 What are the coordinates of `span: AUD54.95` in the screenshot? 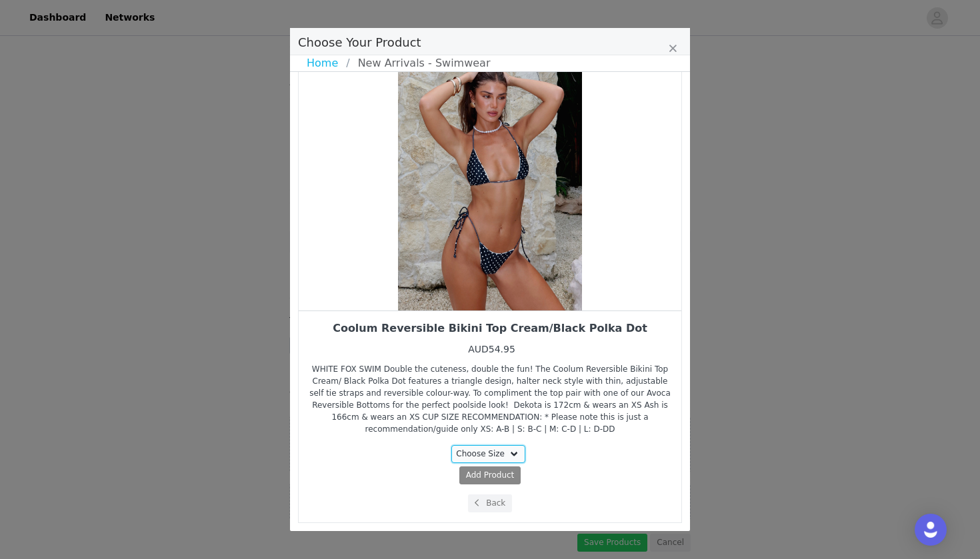 It's located at (491, 349).